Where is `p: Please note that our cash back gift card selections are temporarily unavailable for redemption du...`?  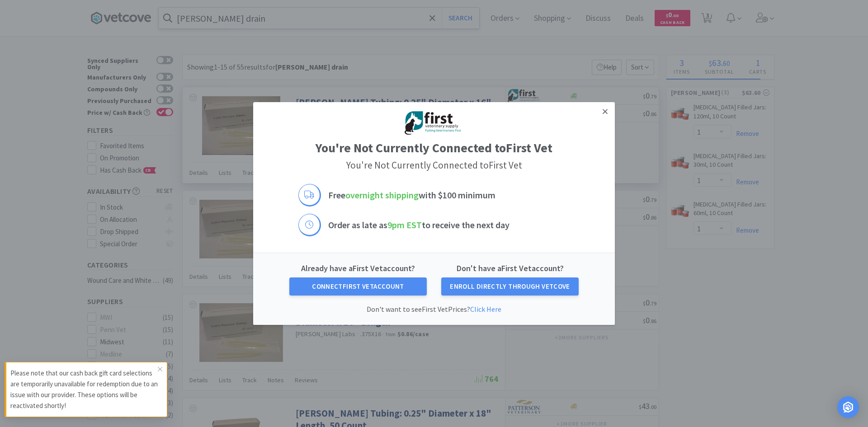
p: Please note that our cash back gift card selections are temporarily unavailable for redemption du... is located at coordinates (84, 390).